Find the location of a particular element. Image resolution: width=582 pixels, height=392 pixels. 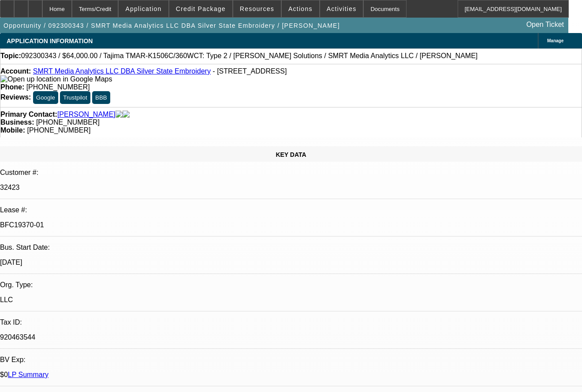

strong: Reviews: is located at coordinates (16, 97).